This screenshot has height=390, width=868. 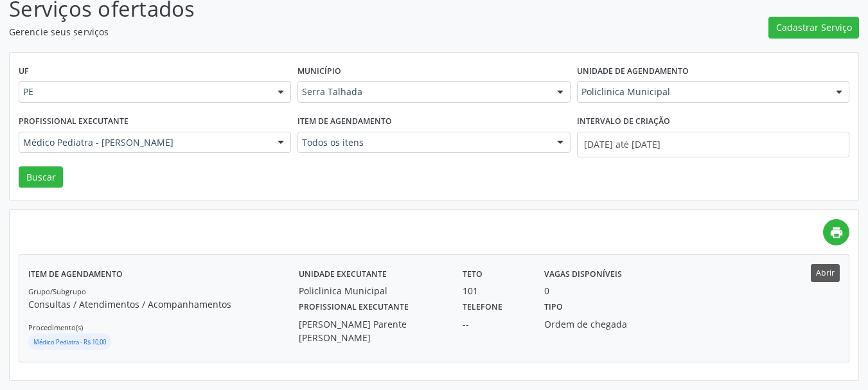 I want to click on small: Procedimento(s), so click(x=55, y=327).